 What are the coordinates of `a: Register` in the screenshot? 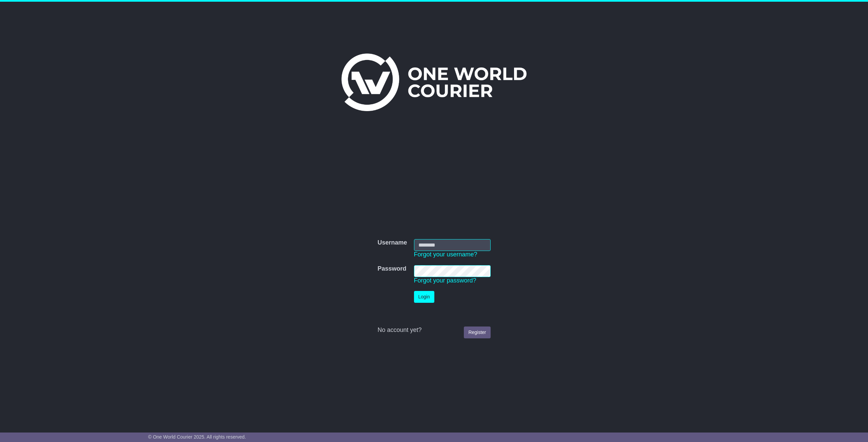 It's located at (477, 332).